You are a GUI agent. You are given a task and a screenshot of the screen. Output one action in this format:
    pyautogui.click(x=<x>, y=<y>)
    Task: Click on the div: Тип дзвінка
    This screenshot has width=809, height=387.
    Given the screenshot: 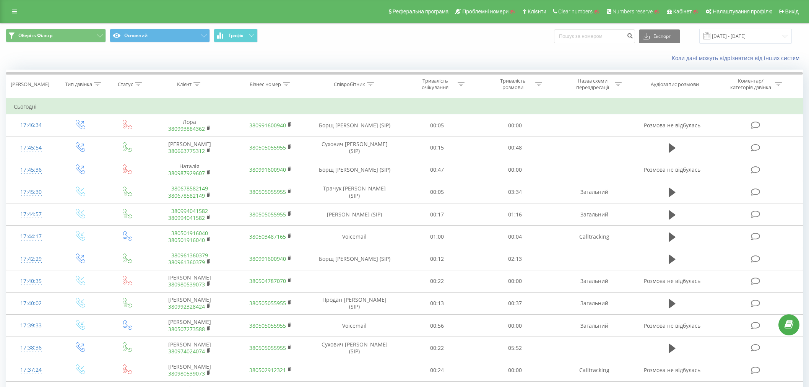 What is the action you would take?
    pyautogui.click(x=78, y=84)
    